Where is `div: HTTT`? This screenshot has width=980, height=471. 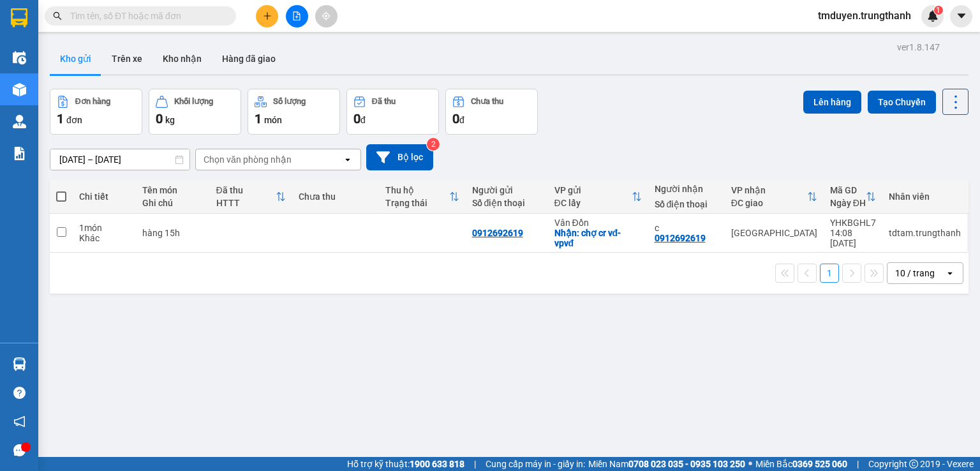 div: HTTT is located at coordinates (246, 203).